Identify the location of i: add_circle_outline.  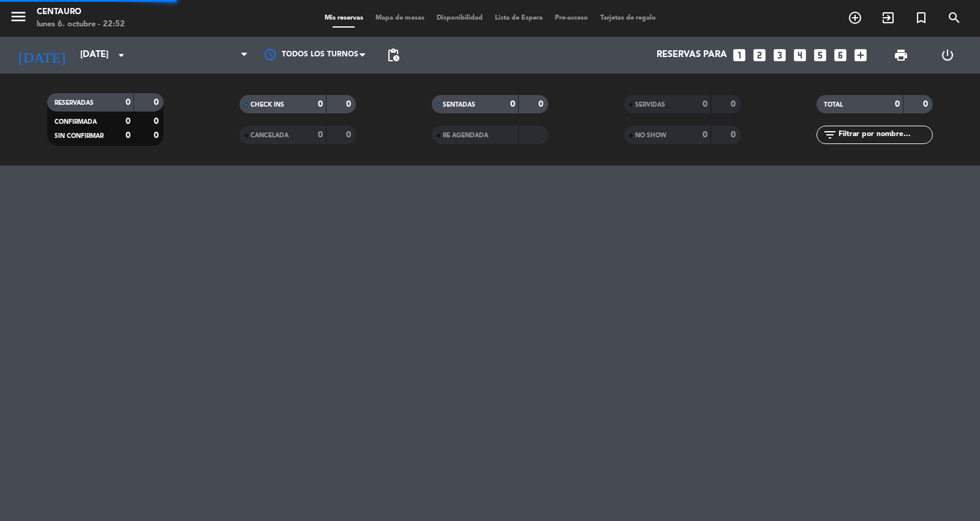
(855, 18).